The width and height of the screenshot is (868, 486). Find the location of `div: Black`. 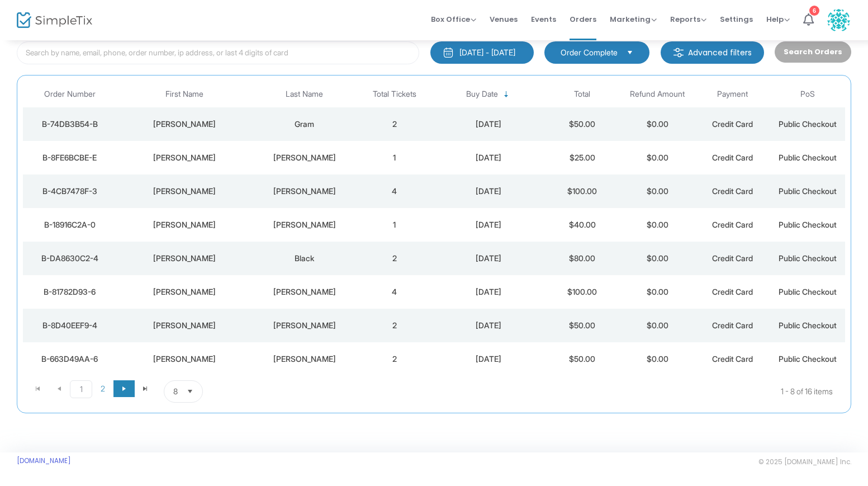

div: Black is located at coordinates (305, 258).